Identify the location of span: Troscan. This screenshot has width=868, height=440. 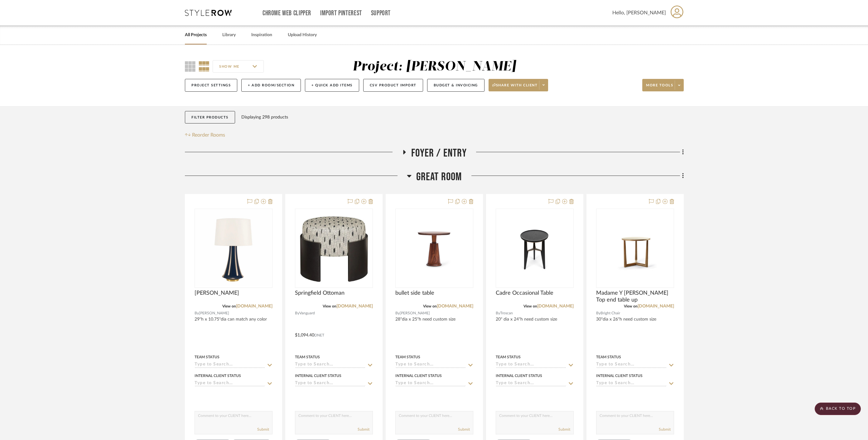
(506, 313).